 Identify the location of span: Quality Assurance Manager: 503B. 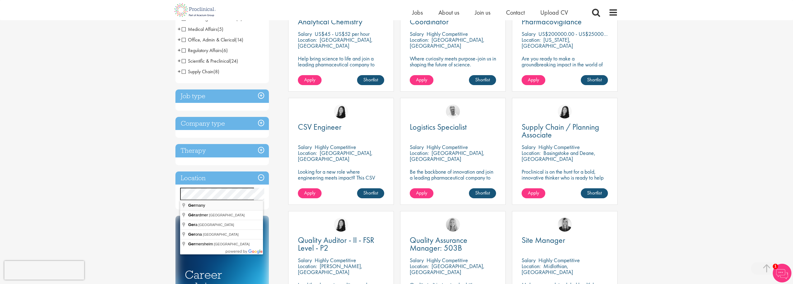
(439, 244).